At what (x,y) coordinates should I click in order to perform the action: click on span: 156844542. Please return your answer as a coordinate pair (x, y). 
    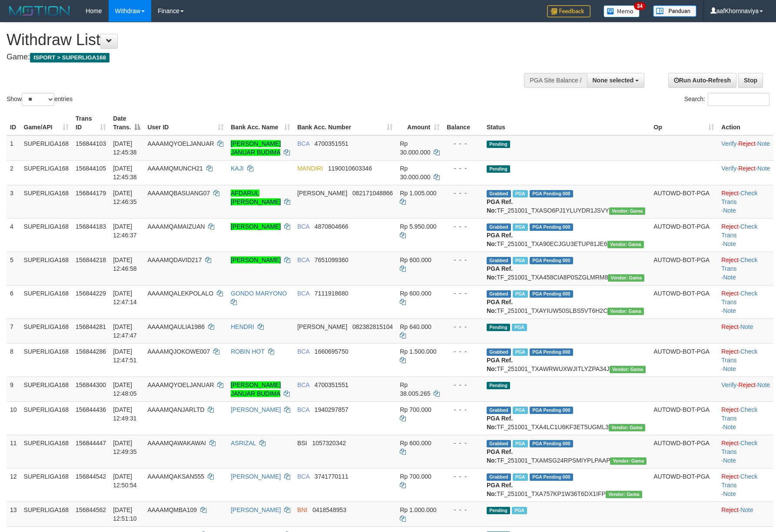
    Looking at the image, I should click on (91, 477).